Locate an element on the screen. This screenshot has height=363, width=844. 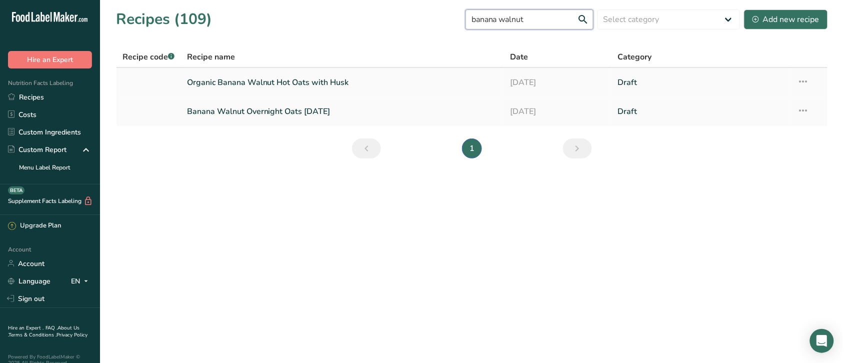
a: Terms & Conditions . is located at coordinates (33, 335).